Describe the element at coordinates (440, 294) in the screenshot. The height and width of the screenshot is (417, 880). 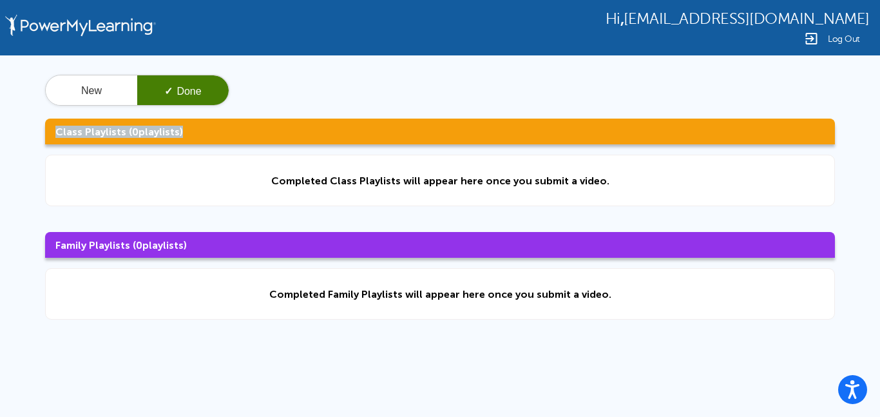
I see `div: Completed Family Playlists will appear here once you submit a video.` at that location.